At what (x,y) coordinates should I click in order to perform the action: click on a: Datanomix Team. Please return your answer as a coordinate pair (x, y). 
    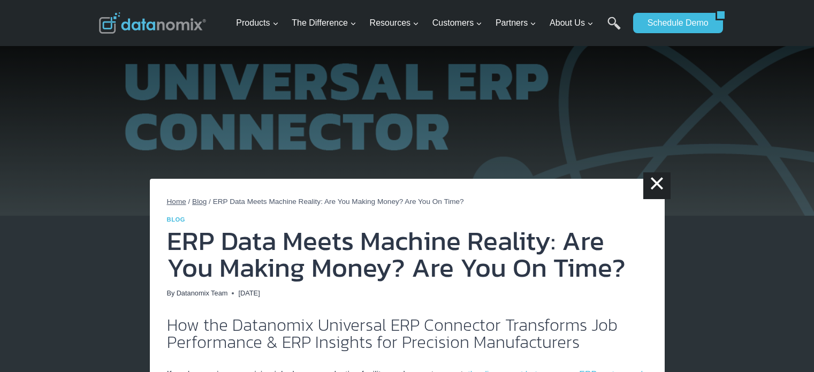
    Looking at the image, I should click on (202, 293).